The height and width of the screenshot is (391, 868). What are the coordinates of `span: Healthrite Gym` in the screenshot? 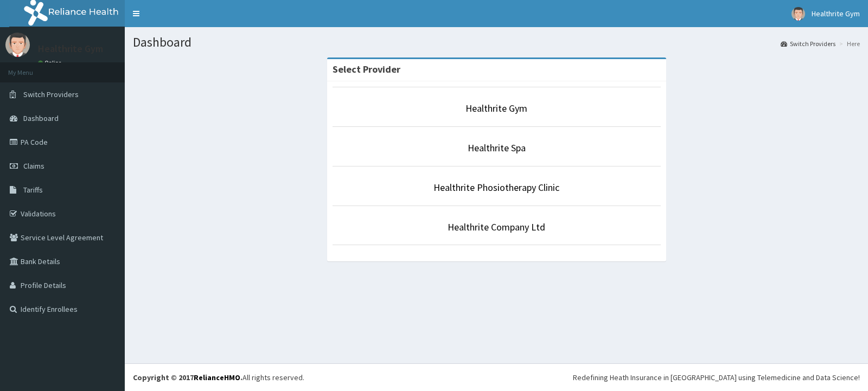 It's located at (835, 14).